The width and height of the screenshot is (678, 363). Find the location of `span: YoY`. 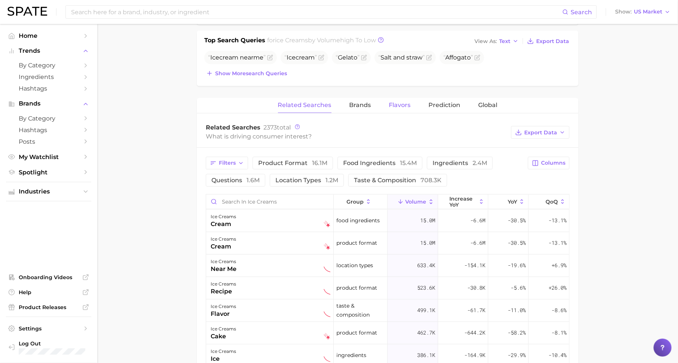

span: YoY is located at coordinates (512, 202).